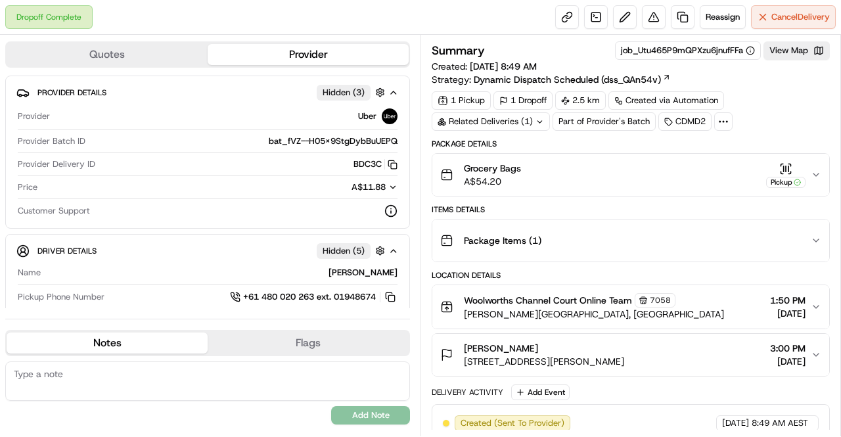 The image size is (841, 437). What do you see at coordinates (685, 122) in the screenshot?
I see `div: CDMD2` at bounding box center [685, 122].